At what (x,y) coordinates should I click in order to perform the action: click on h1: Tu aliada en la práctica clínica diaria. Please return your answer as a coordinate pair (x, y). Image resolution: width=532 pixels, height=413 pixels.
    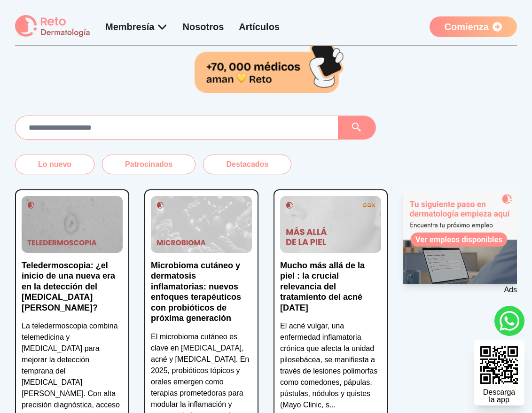
    Looking at the image, I should click on (266, 46).